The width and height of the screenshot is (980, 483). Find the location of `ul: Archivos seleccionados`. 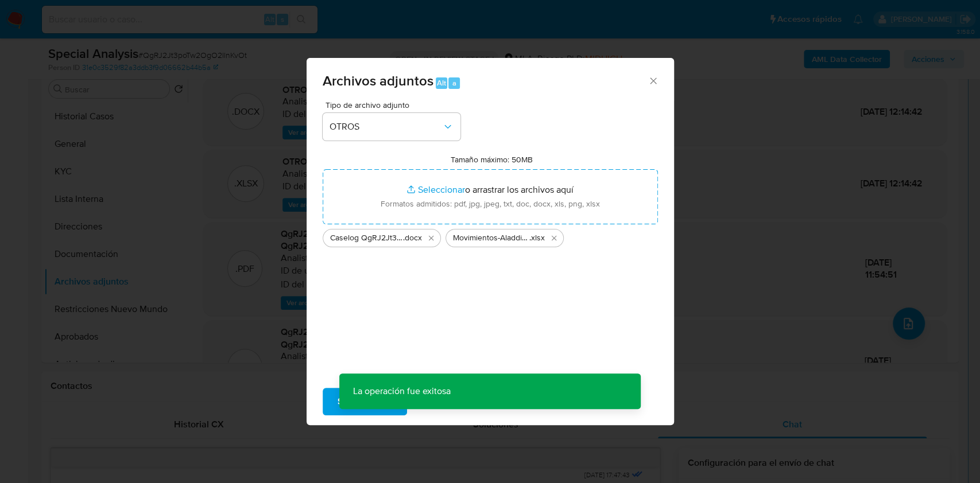

ul: Archivos seleccionados is located at coordinates (490, 236).